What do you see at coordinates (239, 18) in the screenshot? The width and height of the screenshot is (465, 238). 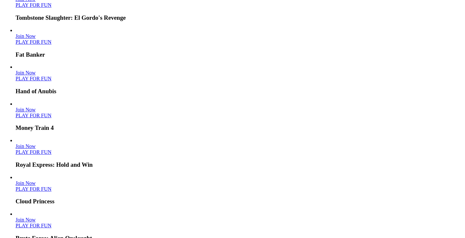 I see `h3: Tombstone Slaughter: El Gordo's Revenge` at bounding box center [239, 18].